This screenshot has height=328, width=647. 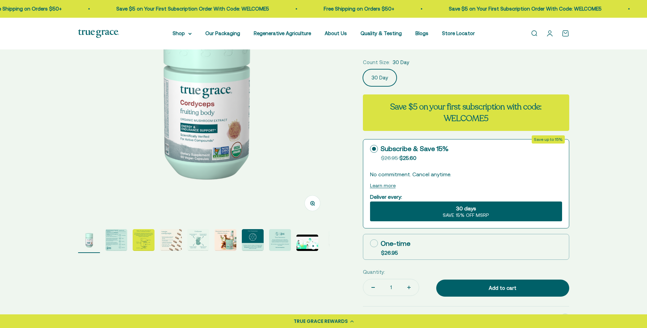 What do you see at coordinates (374, 272) in the screenshot?
I see `label: Quantity:` at bounding box center [374, 272].